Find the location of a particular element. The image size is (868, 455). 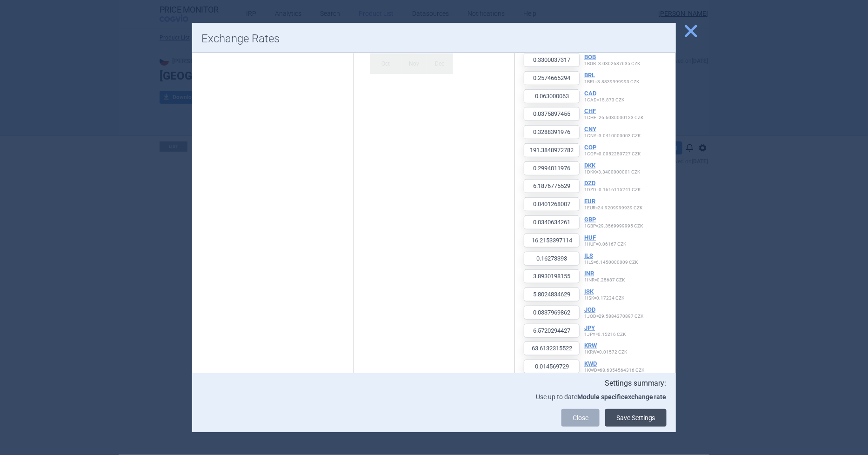

button: BRL is located at coordinates (589, 75).